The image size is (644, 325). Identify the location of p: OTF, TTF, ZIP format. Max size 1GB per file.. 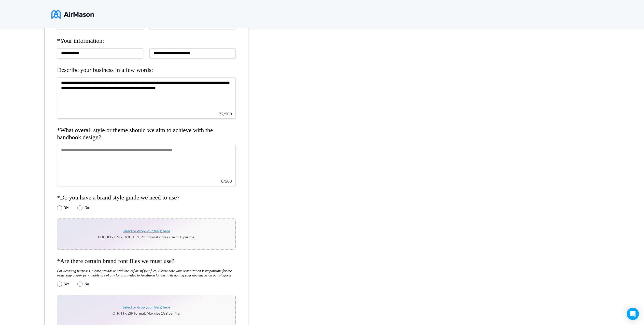
(146, 313).